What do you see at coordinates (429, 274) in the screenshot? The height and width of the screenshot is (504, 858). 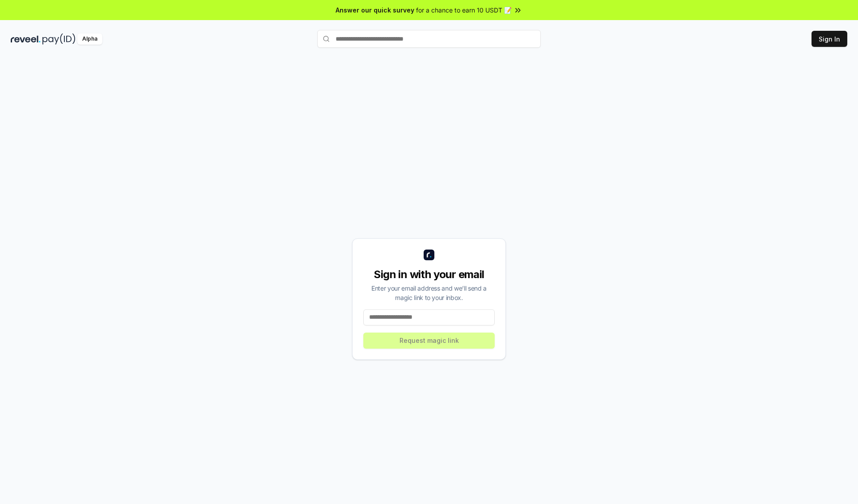 I see `div: Sign in with your email` at bounding box center [429, 274].